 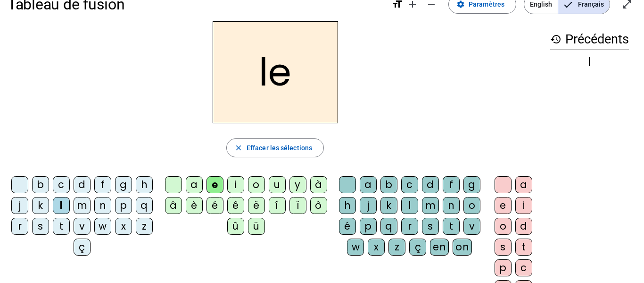 I want to click on h2: le, so click(x=275, y=72).